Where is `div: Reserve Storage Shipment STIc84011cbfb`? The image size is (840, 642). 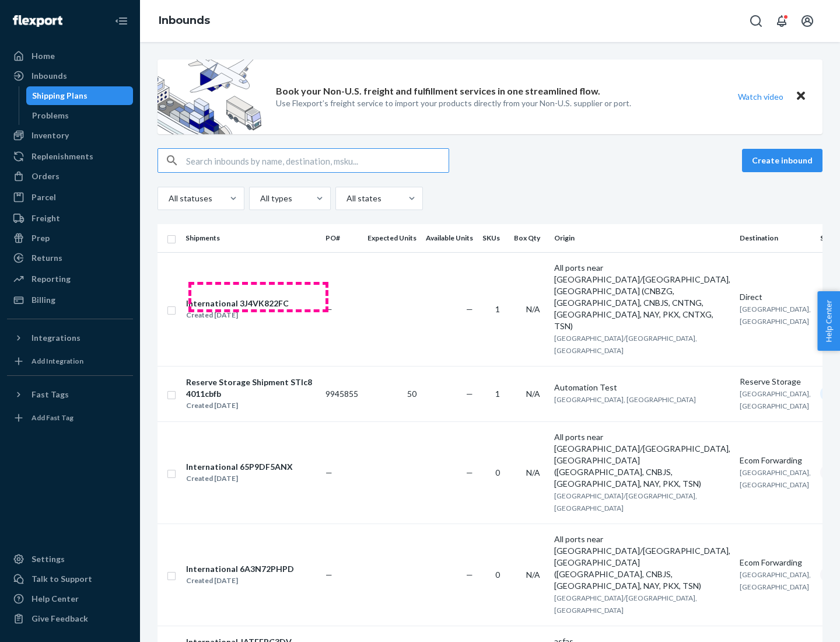 div: Reserve Storage Shipment STIc84011cbfb is located at coordinates (251, 388).